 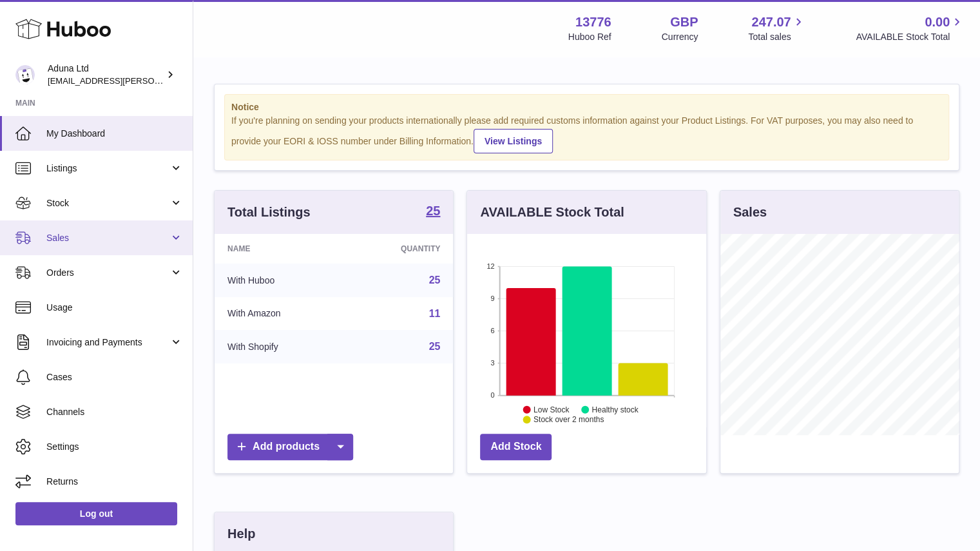 What do you see at coordinates (108, 342) in the screenshot?
I see `span: Invoicing and Payments` at bounding box center [108, 342].